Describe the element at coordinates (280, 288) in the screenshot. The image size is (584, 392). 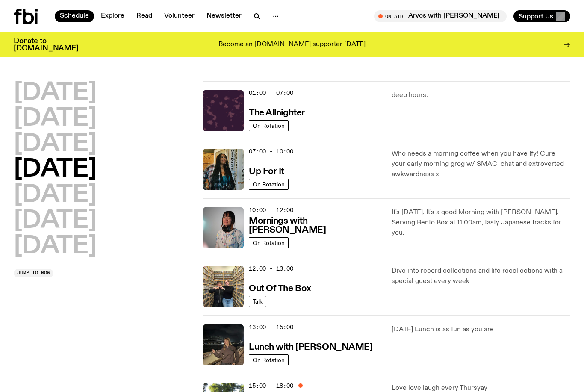
I see `h3: Out Of The Box` at that location.